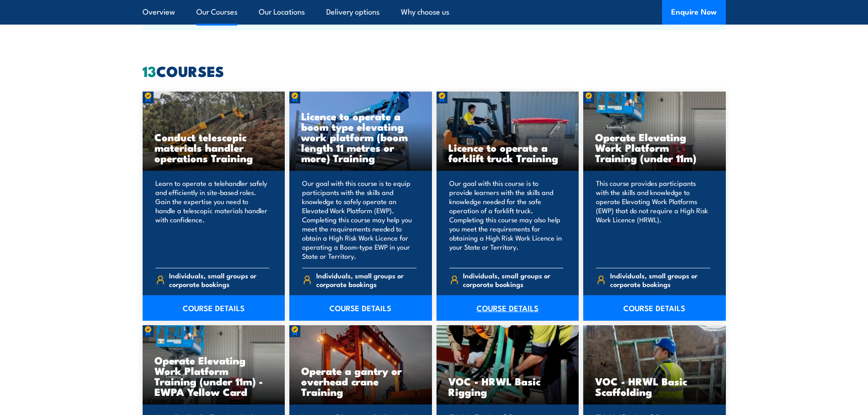 This screenshot has width=868, height=415. I want to click on h3: Conduct telescopic materials handler operations Training, so click(213, 147).